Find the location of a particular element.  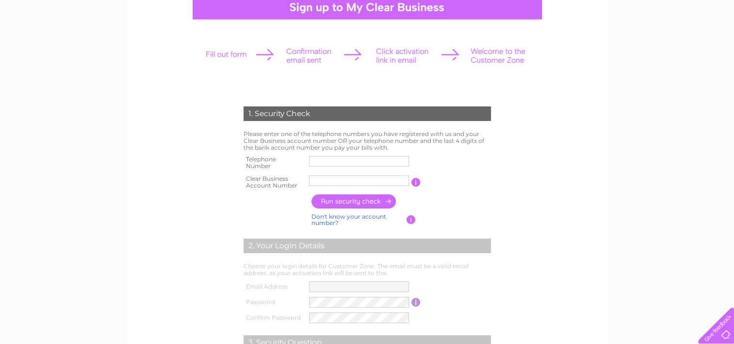

th: Password is located at coordinates (274, 302).